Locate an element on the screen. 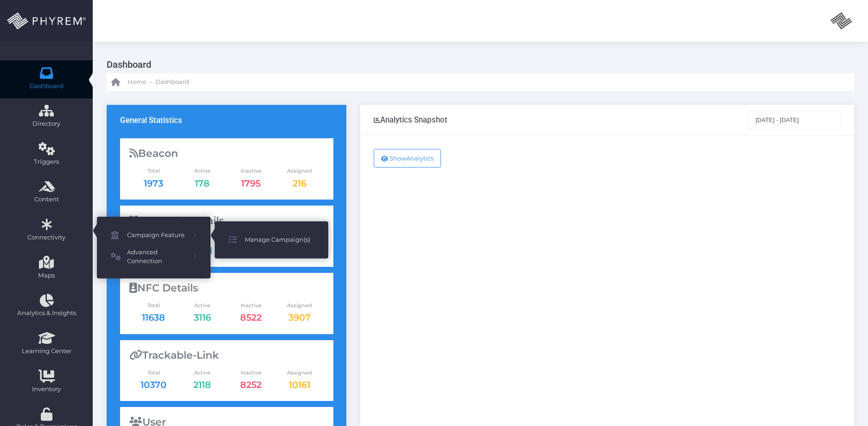  div: NFC Details is located at coordinates (227, 288).